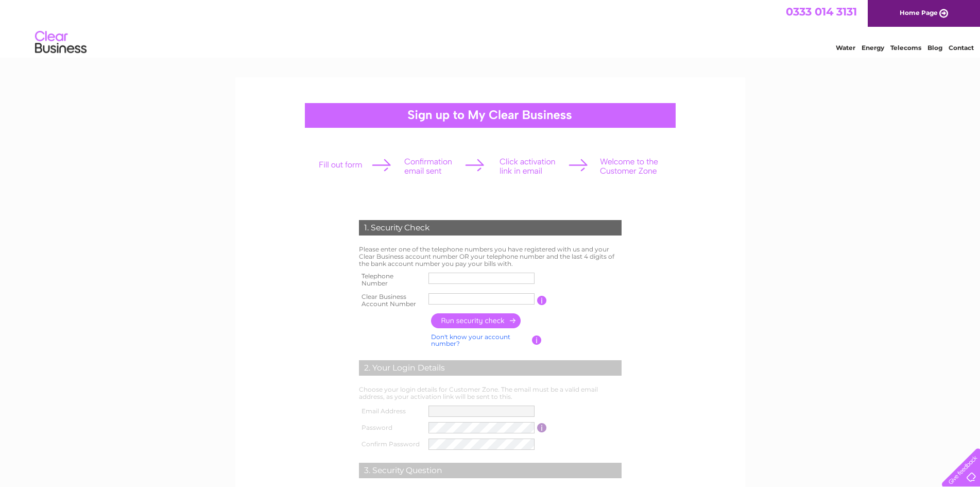 This screenshot has width=980, height=487. What do you see at coordinates (822, 12) in the screenshot?
I see `span: 0333 014 3131` at bounding box center [822, 12].